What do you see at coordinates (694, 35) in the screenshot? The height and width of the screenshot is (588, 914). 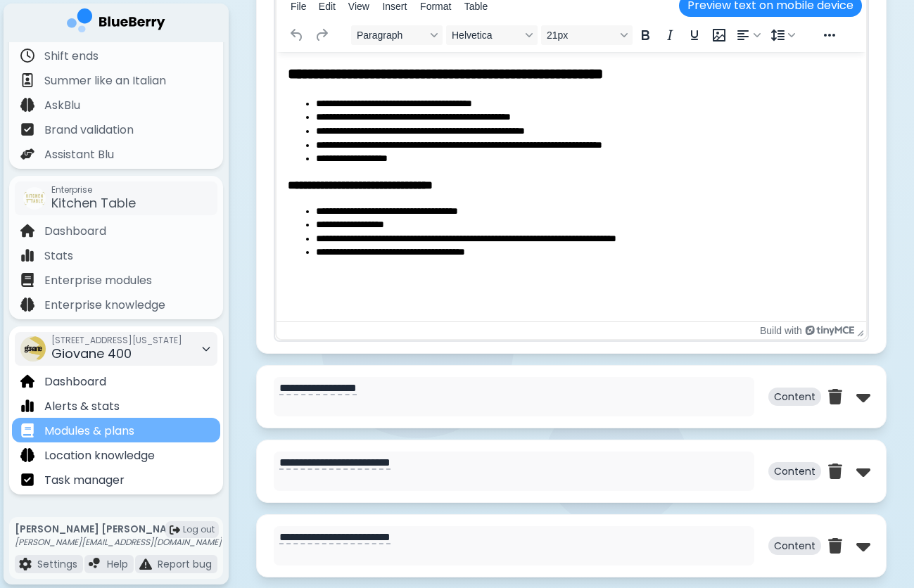 I see `button: Underline` at bounding box center [694, 35].